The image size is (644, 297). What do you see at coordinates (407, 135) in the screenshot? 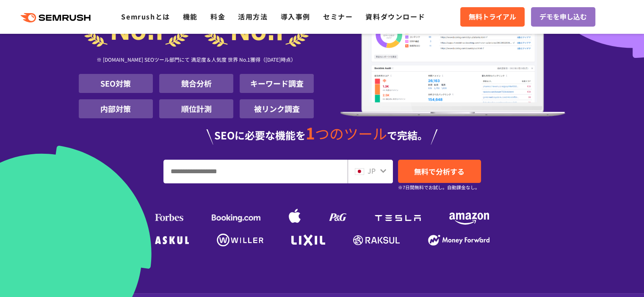
I see `span: で完結。` at bounding box center [407, 135].